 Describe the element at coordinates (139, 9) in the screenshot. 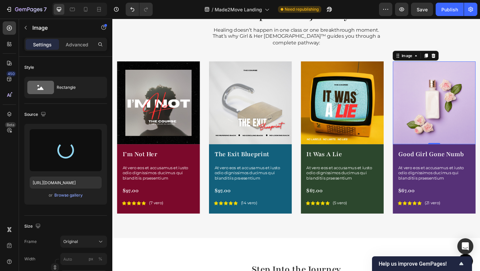

I see `div: Undo/Redo` at that location.